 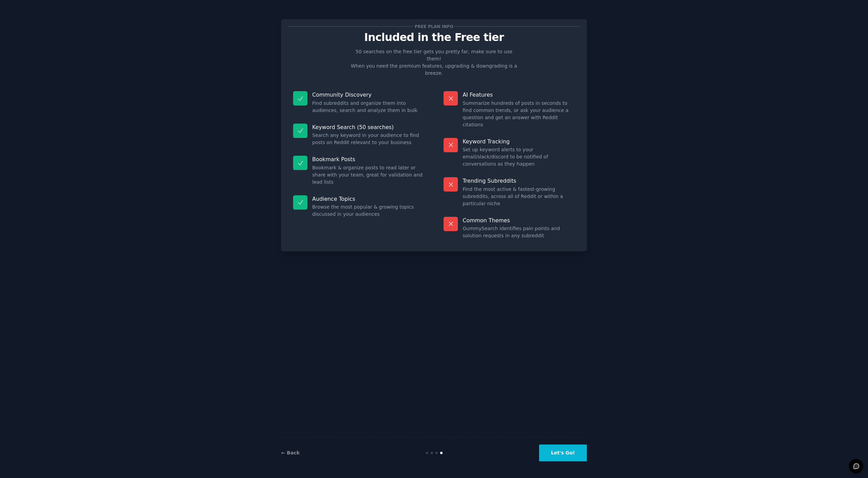 What do you see at coordinates (518, 142) in the screenshot?
I see `p: Keyword Tracking` at bounding box center [518, 142].